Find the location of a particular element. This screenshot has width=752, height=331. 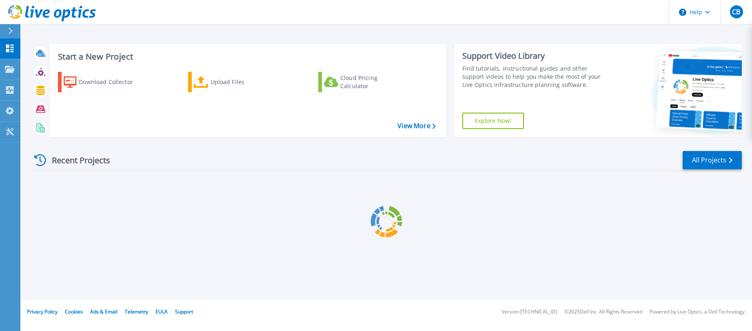

a: Ads & Email is located at coordinates (104, 311).